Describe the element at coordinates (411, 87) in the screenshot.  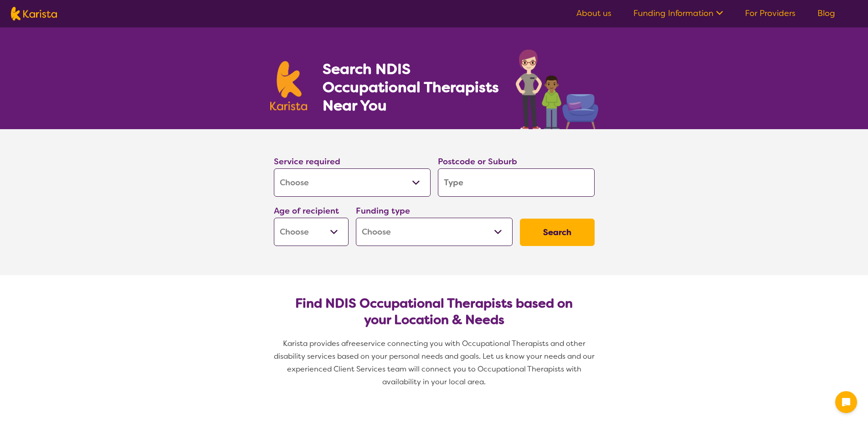
I see `h1: Search NDIS Occupational Therapists Near You` at that location.